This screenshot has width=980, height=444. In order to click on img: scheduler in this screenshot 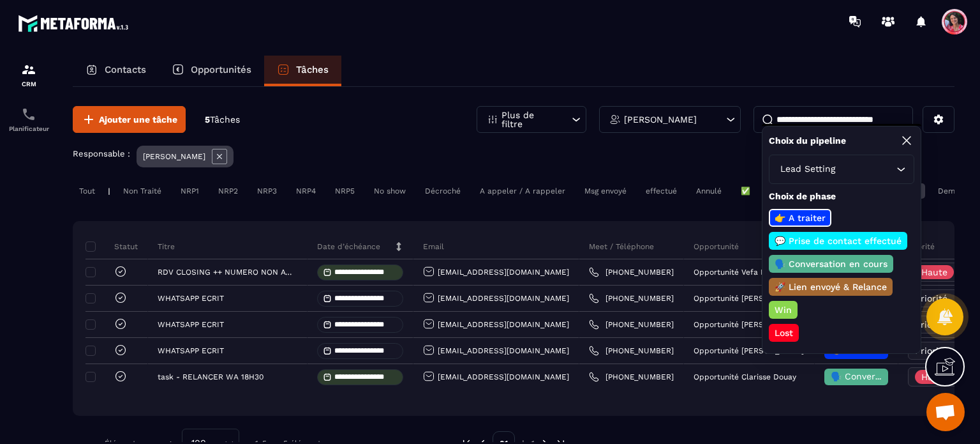, I will do `click(28, 115)`.